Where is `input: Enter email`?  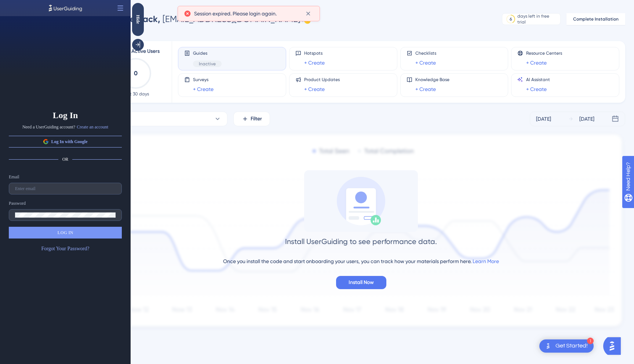 input: Enter email is located at coordinates (65, 189).